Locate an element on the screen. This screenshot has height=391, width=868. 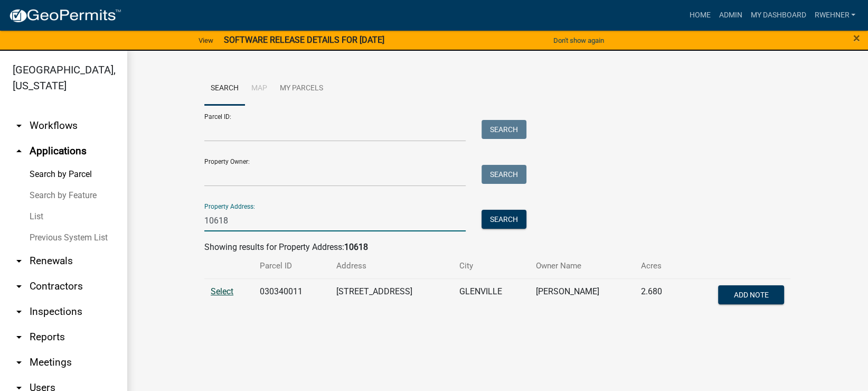
i: arrow_drop_up is located at coordinates (19, 151).